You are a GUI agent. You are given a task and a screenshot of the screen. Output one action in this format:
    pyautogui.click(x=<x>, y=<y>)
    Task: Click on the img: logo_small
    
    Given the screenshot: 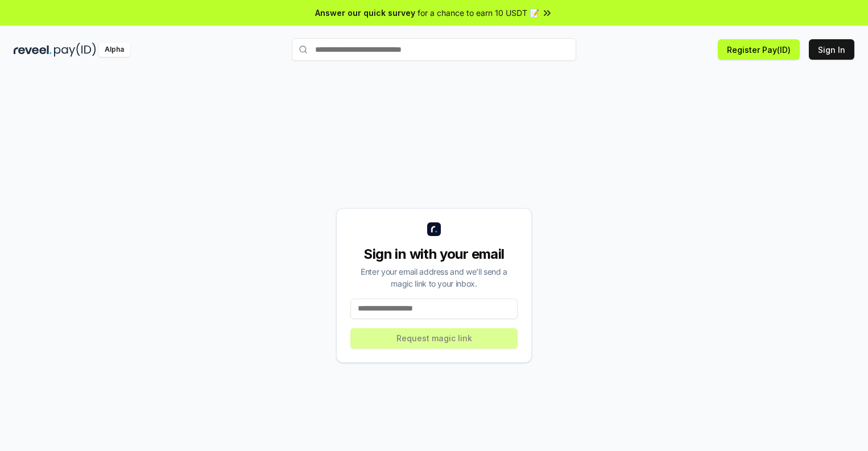 What is the action you would take?
    pyautogui.click(x=434, y=229)
    